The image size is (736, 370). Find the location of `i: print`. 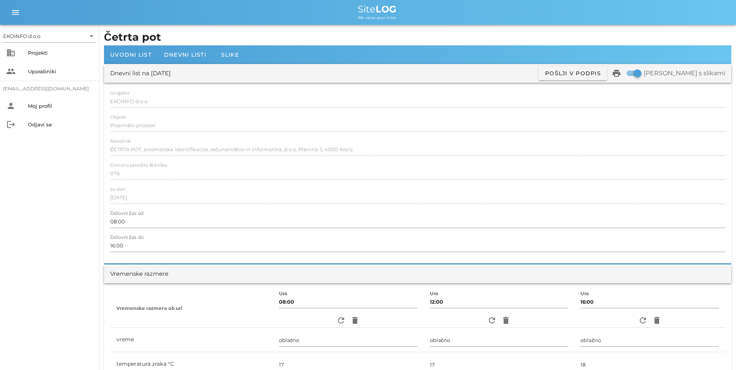

i: print is located at coordinates (616, 73).